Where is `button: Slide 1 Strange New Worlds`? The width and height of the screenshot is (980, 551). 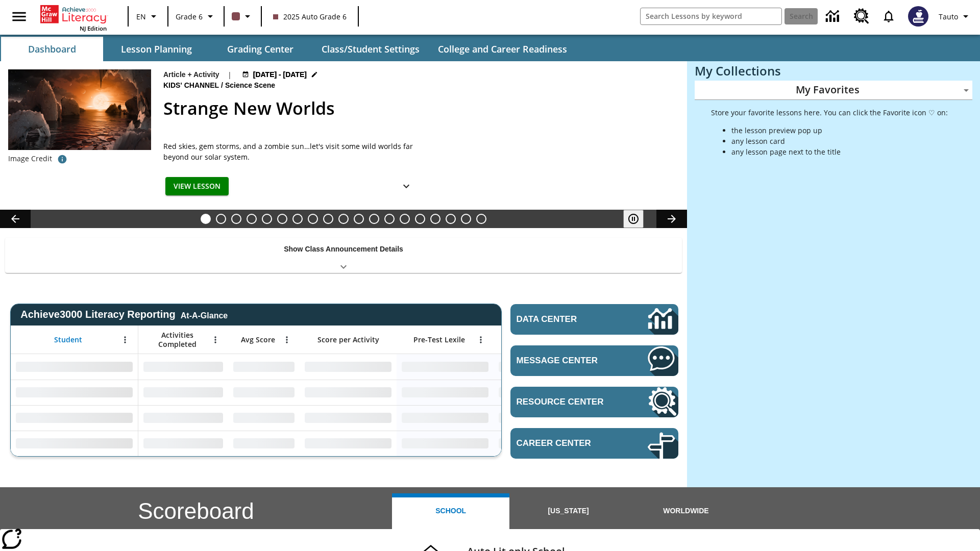 button: Slide 1 Strange New Worlds is located at coordinates (206, 219).